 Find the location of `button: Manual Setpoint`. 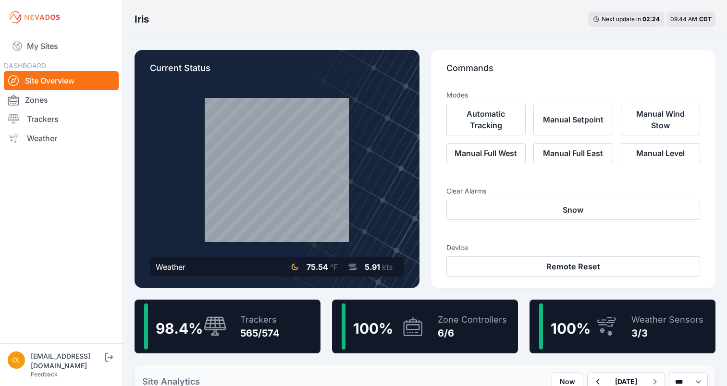

button: Manual Setpoint is located at coordinates (573, 120).